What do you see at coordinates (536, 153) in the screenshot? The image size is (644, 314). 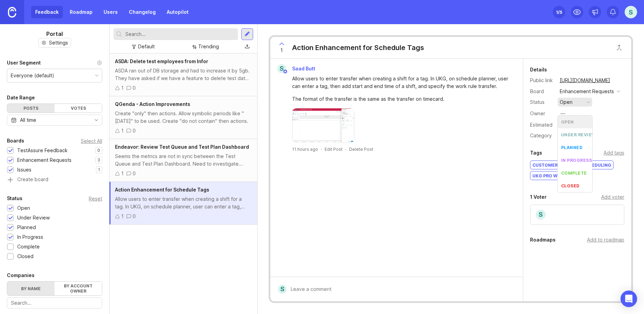 I see `div: Tags` at bounding box center [536, 153].